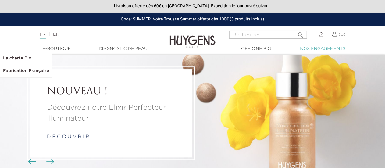 The width and height of the screenshot is (385, 168). What do you see at coordinates (111, 113) in the screenshot?
I see `p: Découvrez notre Élixir Perfecteur Illuminateur !` at bounding box center [111, 113].